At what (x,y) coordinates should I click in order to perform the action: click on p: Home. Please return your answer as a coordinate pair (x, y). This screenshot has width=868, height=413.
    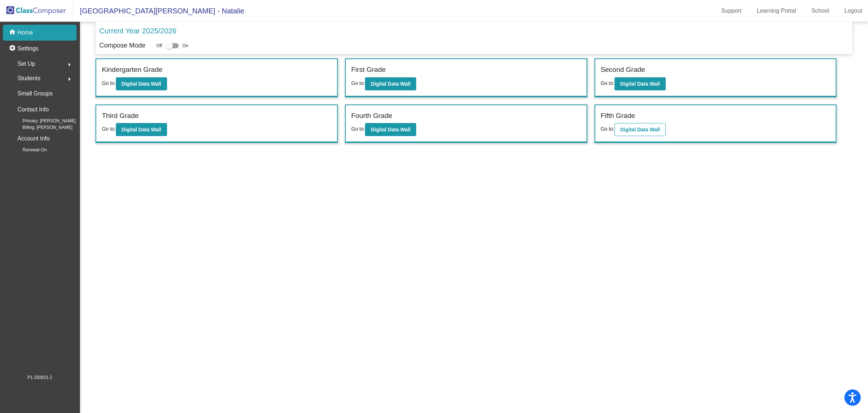
    Looking at the image, I should click on (25, 33).